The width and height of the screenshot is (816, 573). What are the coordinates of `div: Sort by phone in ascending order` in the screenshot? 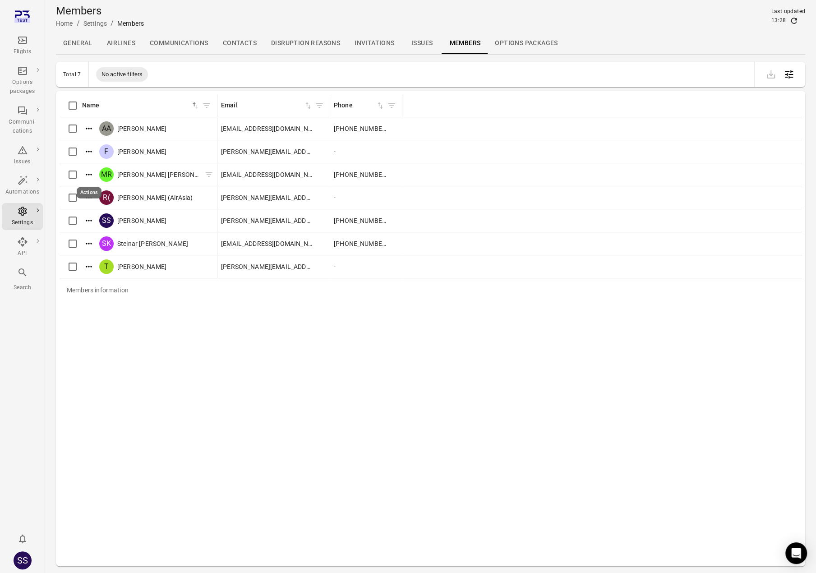 It's located at (359, 106).